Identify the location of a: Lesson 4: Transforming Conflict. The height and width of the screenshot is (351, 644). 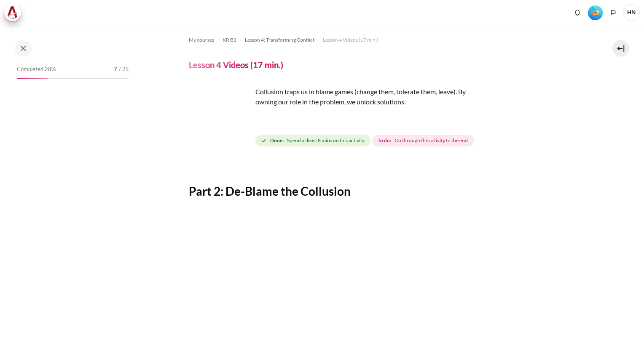
(279, 40).